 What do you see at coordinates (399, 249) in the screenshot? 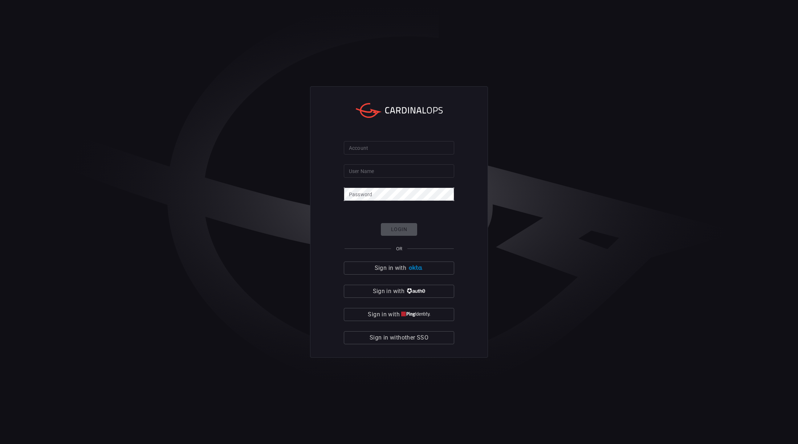
I see `span: OR` at bounding box center [399, 249].